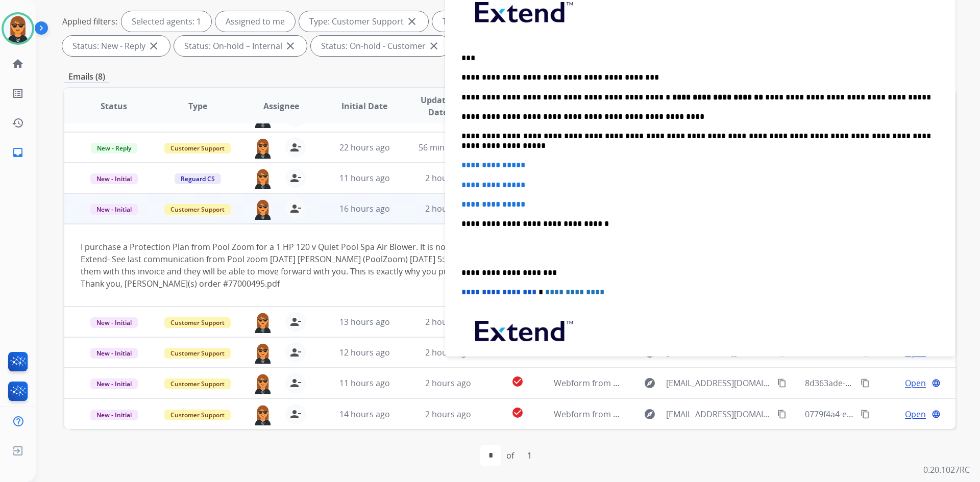  Describe the element at coordinates (448, 147) in the screenshot. I see `span: 56 minutes ago` at that location.